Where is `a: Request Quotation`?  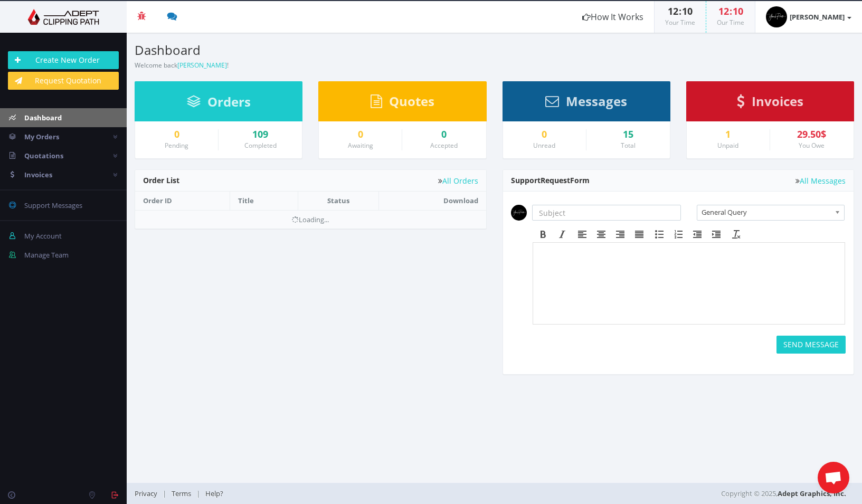 a: Request Quotation is located at coordinates (64, 81).